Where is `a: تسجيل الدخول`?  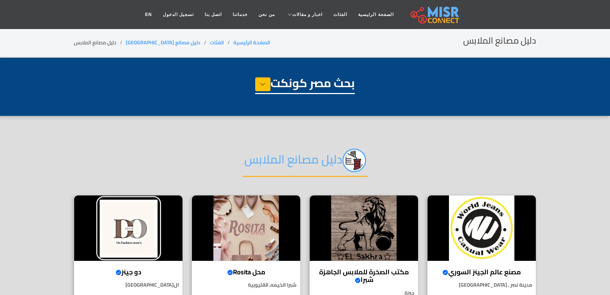
a: تسجيل الدخول is located at coordinates (178, 15).